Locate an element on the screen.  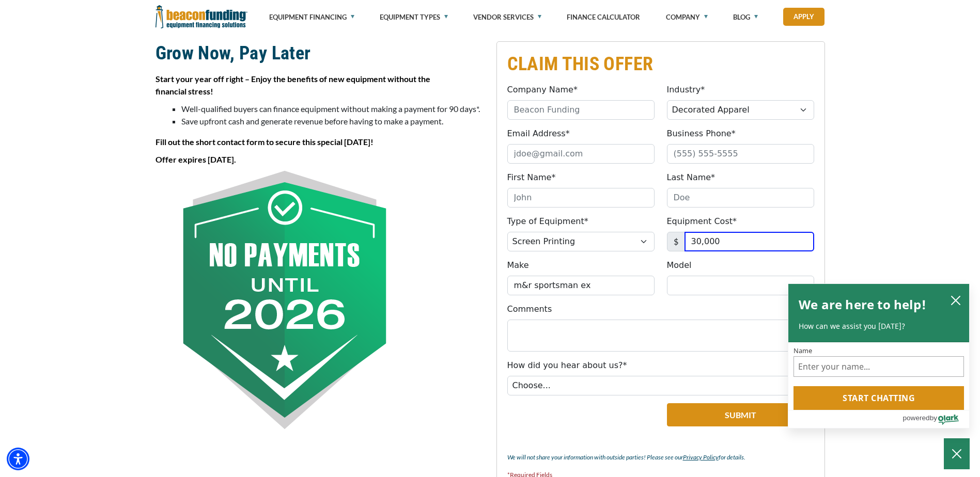
p: We will not share your information with outside parties! Please see our for details. is located at coordinates (660, 457).